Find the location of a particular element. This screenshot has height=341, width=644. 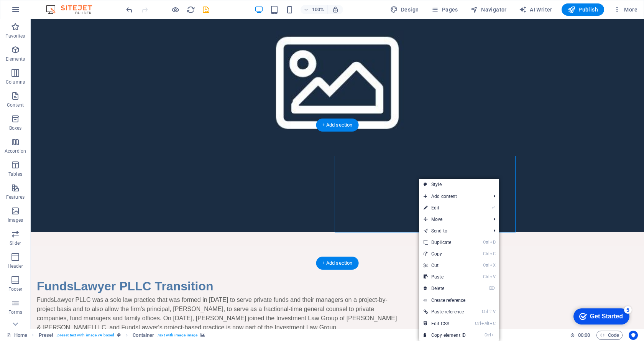

i: Reload page is located at coordinates (190, 9).